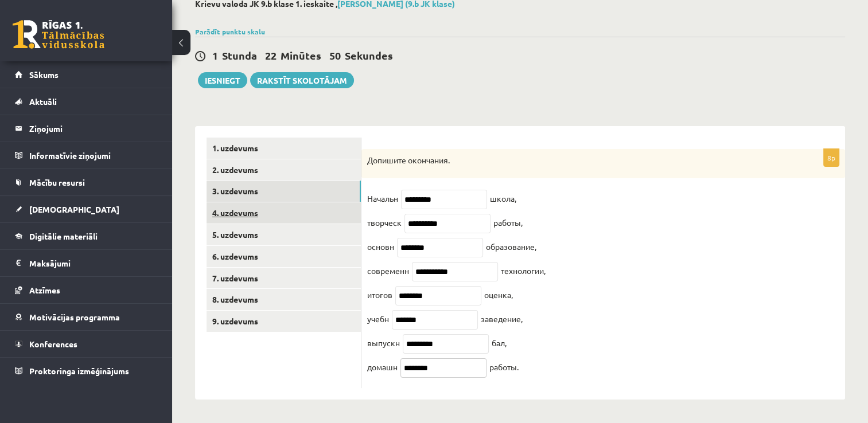 Image resolution: width=868 pixels, height=423 pixels. What do you see at coordinates (86, 74) in the screenshot?
I see `a: Sākums` at bounding box center [86, 74].